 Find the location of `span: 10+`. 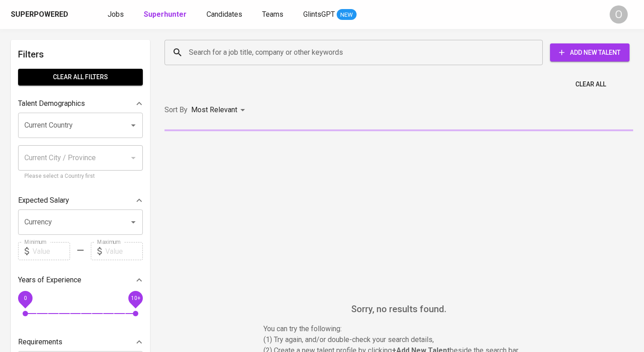

span: 10+ is located at coordinates (135, 298).